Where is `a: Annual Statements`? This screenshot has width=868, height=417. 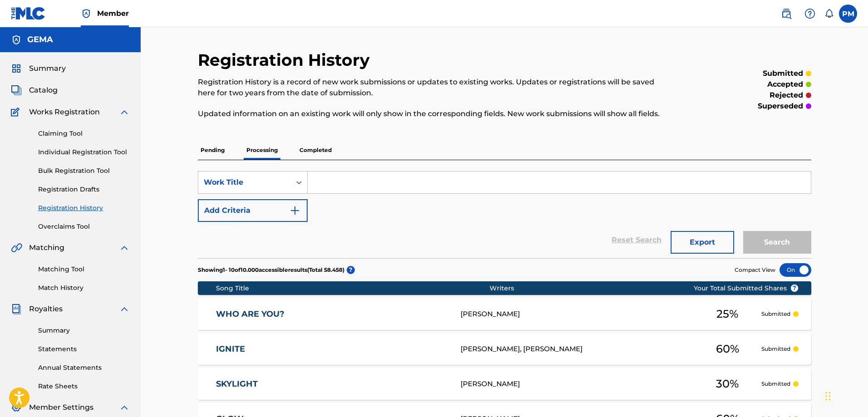
a: Annual Statements is located at coordinates (84, 368).